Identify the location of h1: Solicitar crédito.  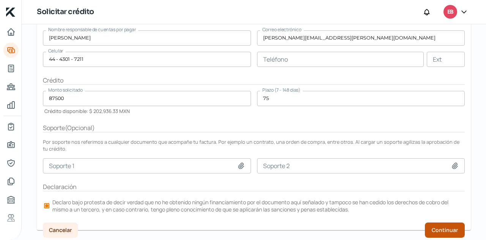
(65, 12).